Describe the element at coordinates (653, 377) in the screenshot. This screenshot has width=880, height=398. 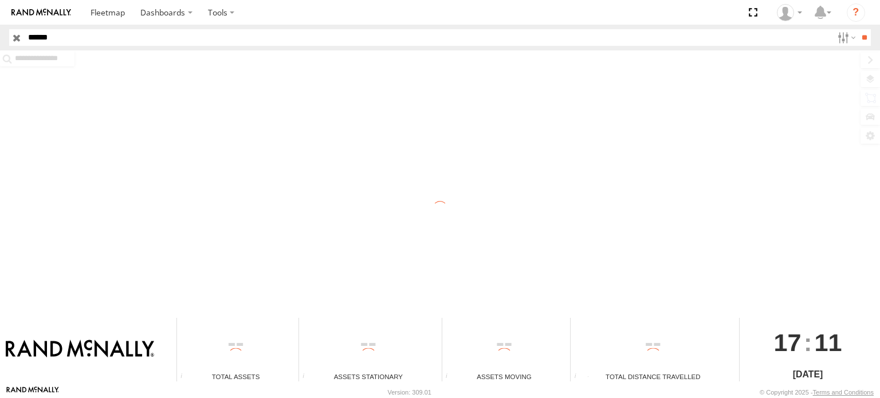
I see `div: Total Distance Travelled` at that location.